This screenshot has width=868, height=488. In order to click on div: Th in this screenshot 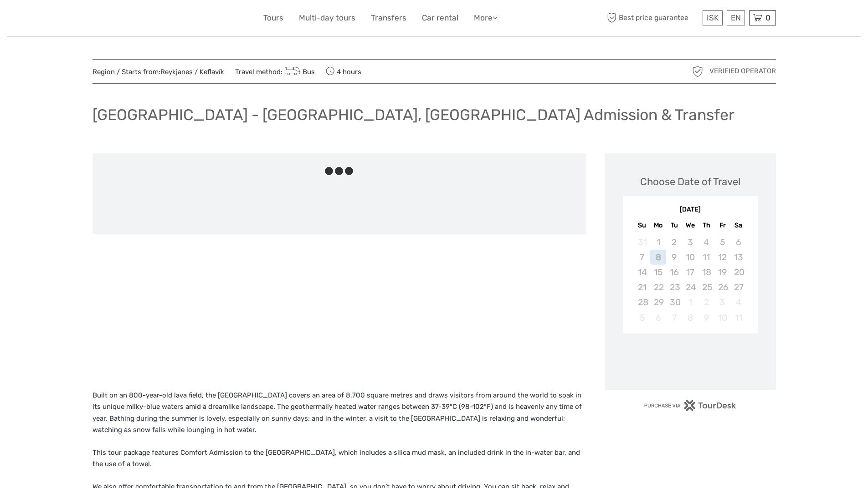, I will do `click(706, 225)`.